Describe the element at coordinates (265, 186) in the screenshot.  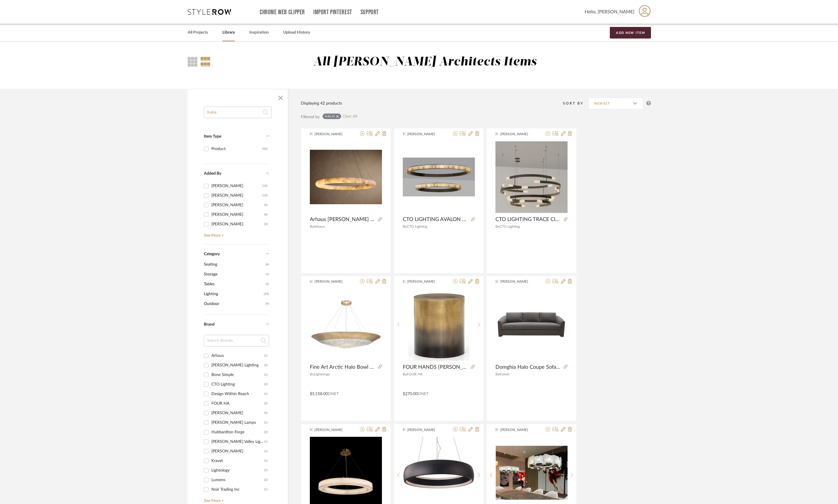
I see `div: (15)` at that location.